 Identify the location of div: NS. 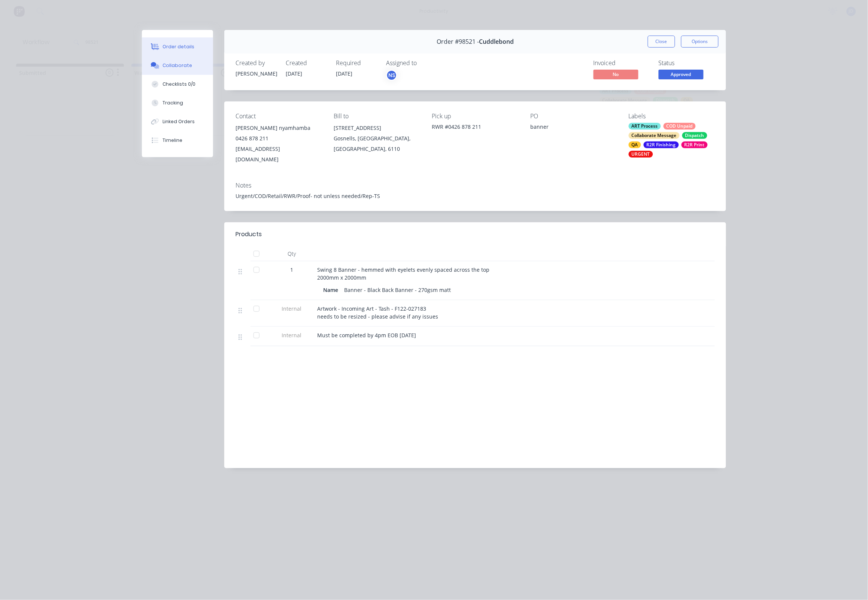
(392, 75).